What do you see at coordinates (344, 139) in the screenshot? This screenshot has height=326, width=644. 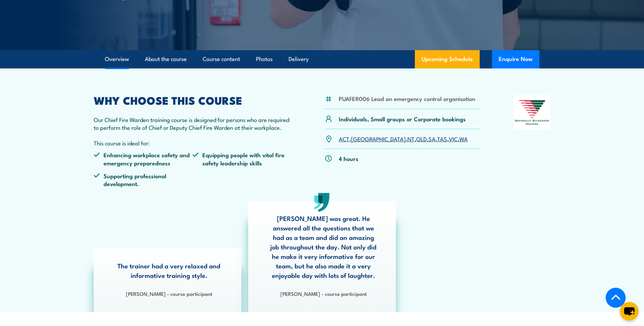 I see `a: ACT` at bounding box center [344, 139].